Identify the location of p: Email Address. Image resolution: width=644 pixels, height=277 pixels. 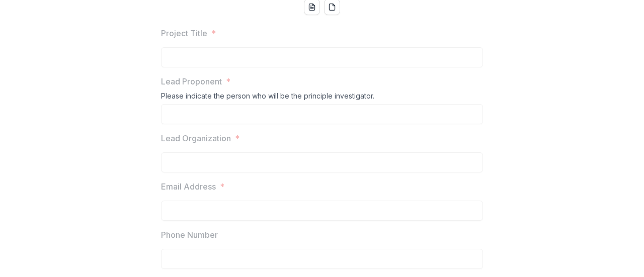
(188, 186).